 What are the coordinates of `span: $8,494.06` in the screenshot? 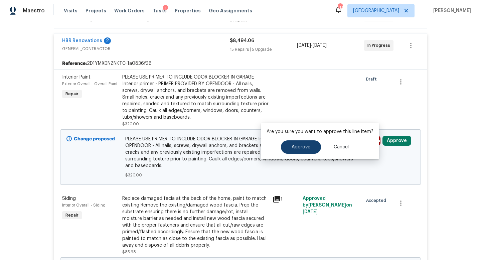 It's located at (242, 41).